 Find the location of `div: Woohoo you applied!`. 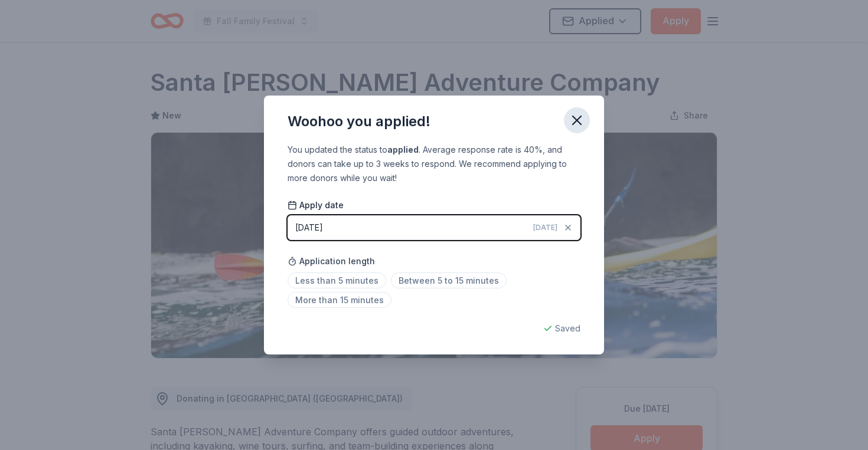

div: Woohoo you applied! is located at coordinates (359, 122).